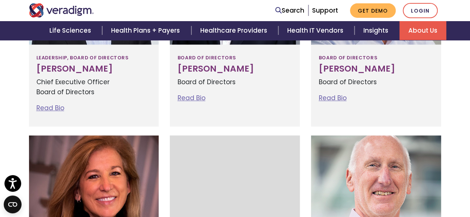 The height and width of the screenshot is (217, 470). I want to click on a: Insights, so click(377, 30).